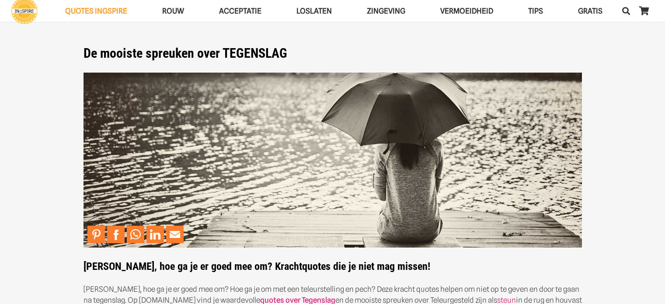 This screenshot has height=304, width=665. What do you see at coordinates (333, 160) in the screenshot?
I see `img: Spreuken over Tegenslag in mindere tijden van Ingspire.nl` at bounding box center [333, 160].